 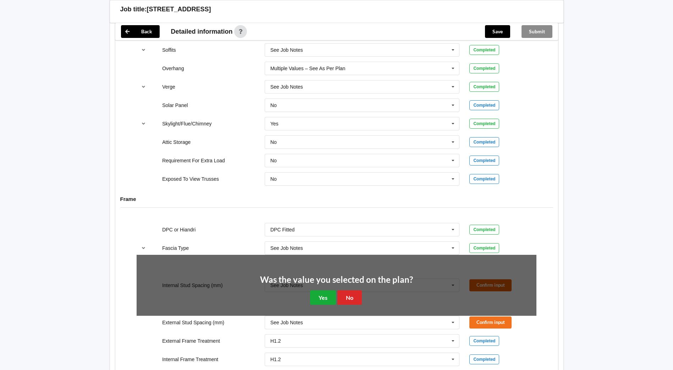 What do you see at coordinates (175, 105) in the screenshot?
I see `label: Solar Panel` at bounding box center [175, 105].